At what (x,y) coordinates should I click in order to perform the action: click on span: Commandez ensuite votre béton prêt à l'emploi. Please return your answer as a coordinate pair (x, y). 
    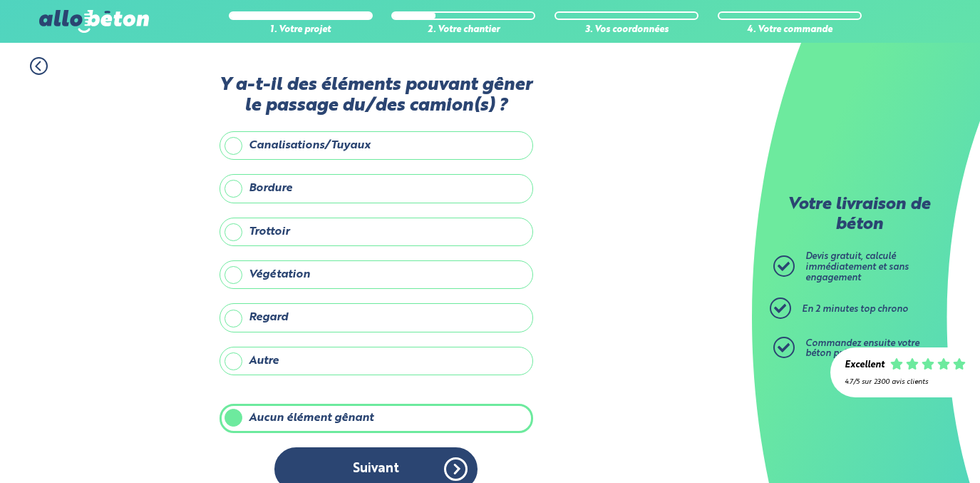
    Looking at the image, I should click on (862, 349).